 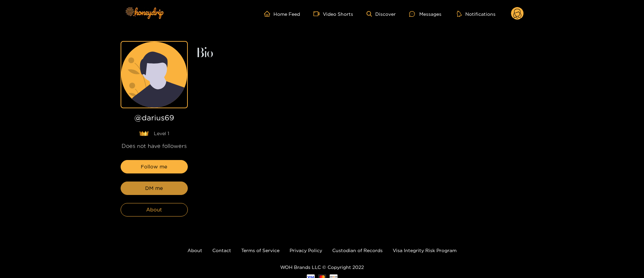 What do you see at coordinates (360, 53) in the screenshot?
I see `h2: Bio` at bounding box center [360, 53].